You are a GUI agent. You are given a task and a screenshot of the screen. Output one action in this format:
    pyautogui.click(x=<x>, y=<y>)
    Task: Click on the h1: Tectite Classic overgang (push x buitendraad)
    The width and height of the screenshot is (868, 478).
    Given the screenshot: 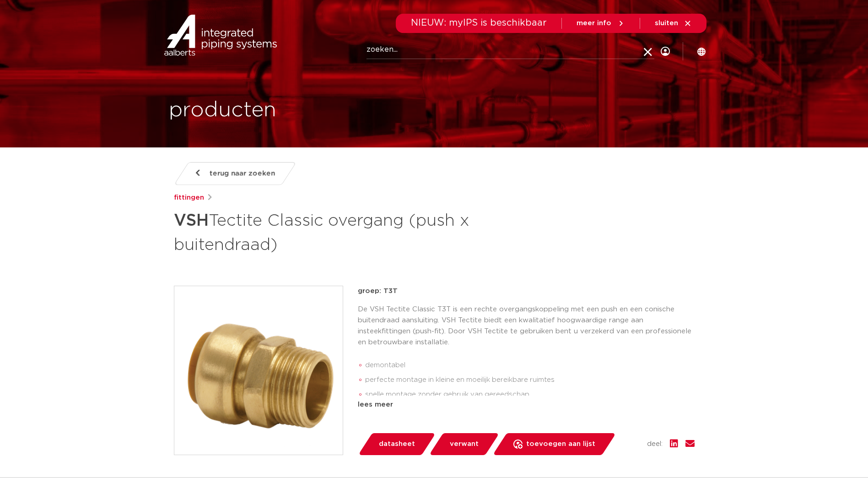 What is the action you would take?
    pyautogui.click(x=345, y=232)
    